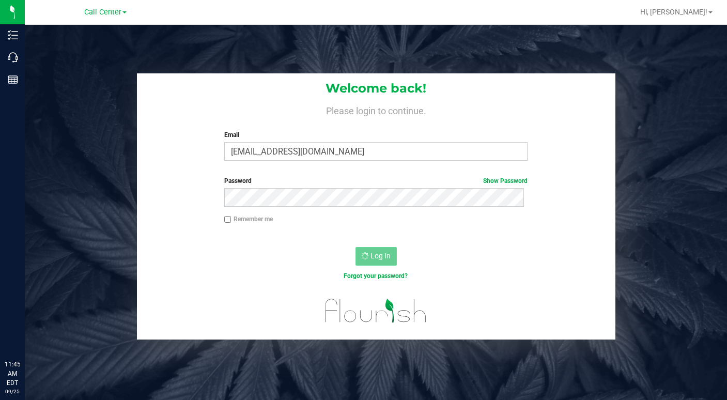 This screenshot has width=727, height=400. Describe the element at coordinates (13, 57) in the screenshot. I see `inline-svg: Call Center` at that location.